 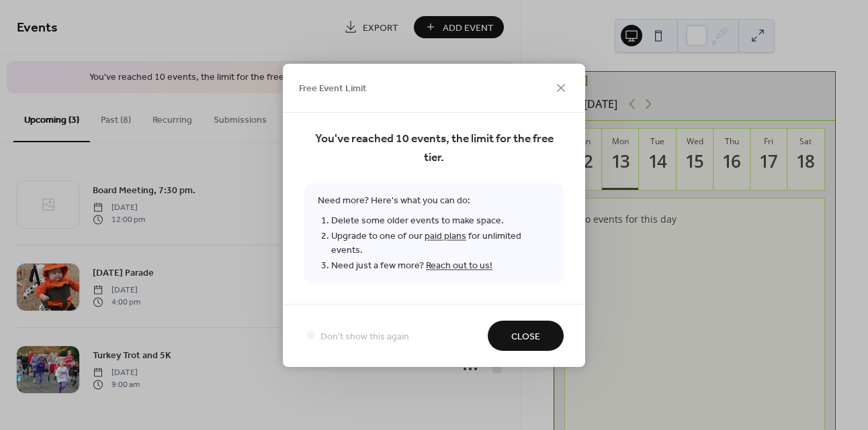 What do you see at coordinates (525, 336) in the screenshot?
I see `span: Close` at bounding box center [525, 336].